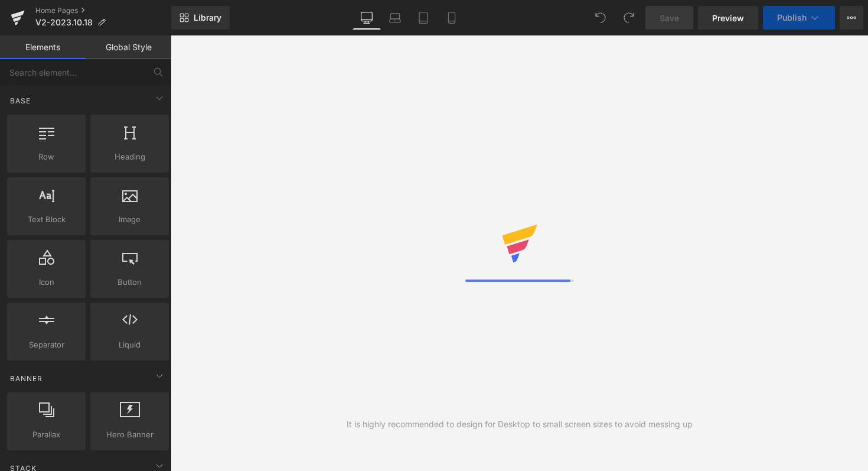  Describe the element at coordinates (129, 219) in the screenshot. I see `span: Image` at that location.